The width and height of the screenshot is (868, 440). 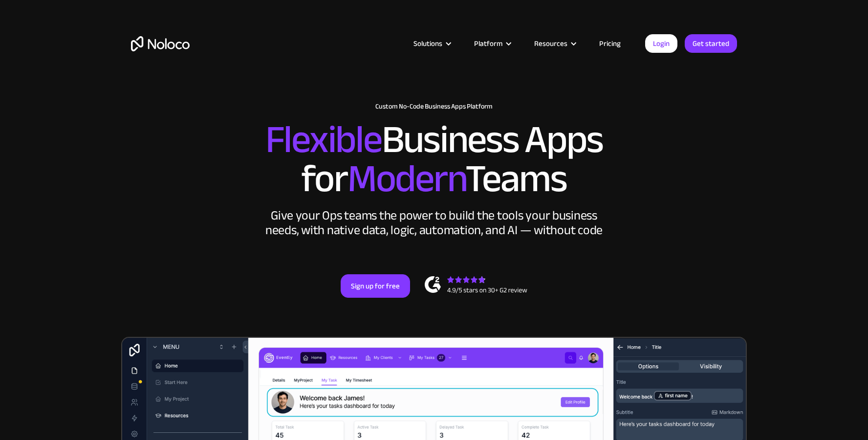 I want to click on h1: Custom No-Code Business Apps Platform, so click(x=434, y=107).